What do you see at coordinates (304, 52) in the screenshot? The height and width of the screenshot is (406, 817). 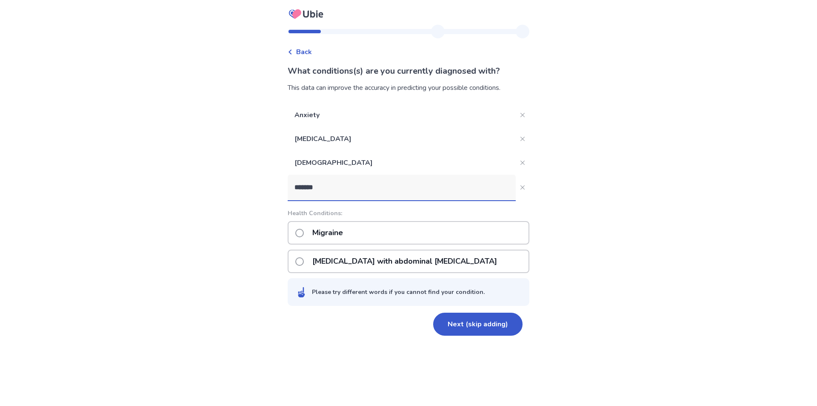 I see `span: Back` at bounding box center [304, 52].